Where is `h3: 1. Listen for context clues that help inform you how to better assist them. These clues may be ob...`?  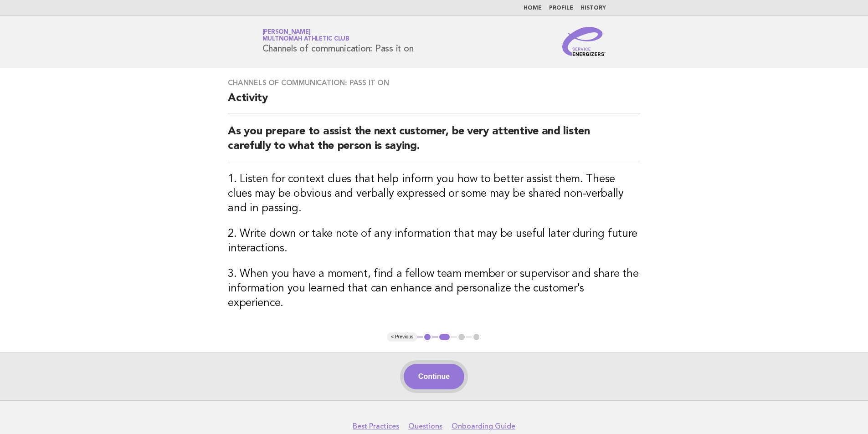 h3: 1. Listen for context clues that help inform you how to better assist them. These clues may be ob... is located at coordinates (434, 194).